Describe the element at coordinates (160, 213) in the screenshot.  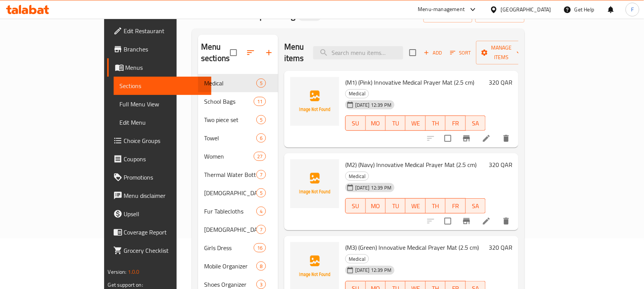
I see `a: Upsell` at that location.